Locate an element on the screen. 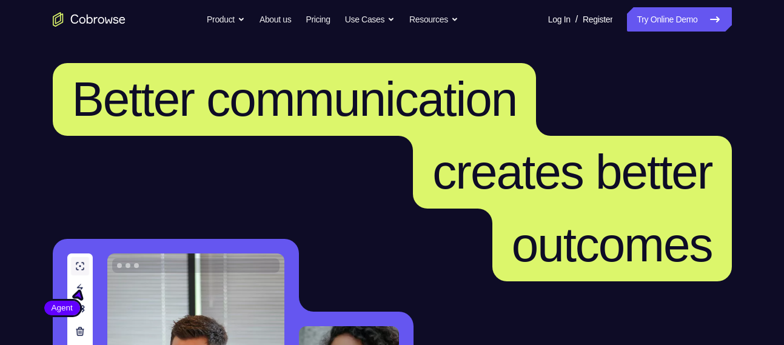 This screenshot has height=345, width=784. a: About us is located at coordinates (275, 19).